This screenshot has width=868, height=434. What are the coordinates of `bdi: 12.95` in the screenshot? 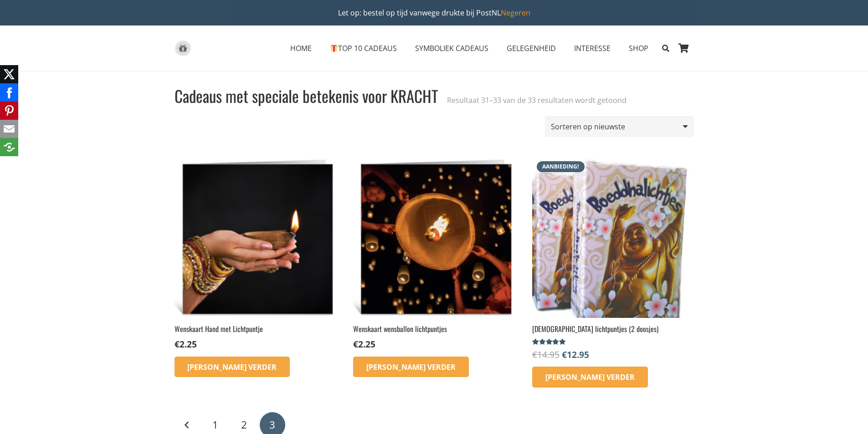 It's located at (575, 355).